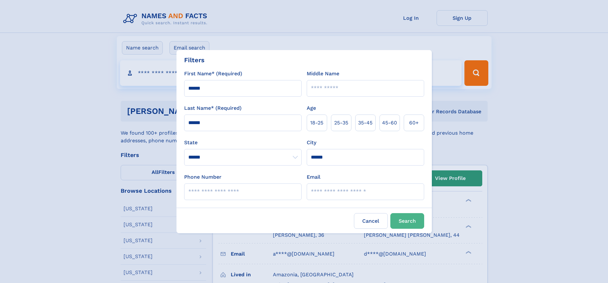  Describe the element at coordinates (203, 177) in the screenshot. I see `label: Phone Number` at that location.